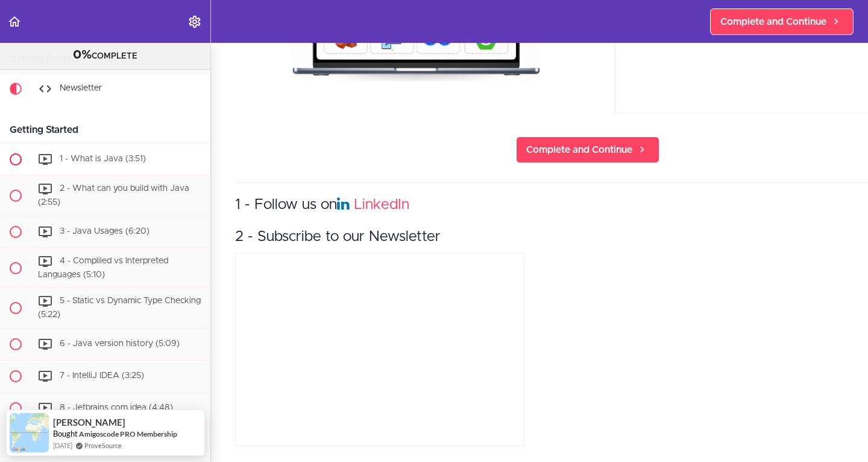  What do you see at coordinates (119, 307) in the screenshot?
I see `span: 5 - Static vs Dynamic Type Checking (5:22)` at bounding box center [119, 307].